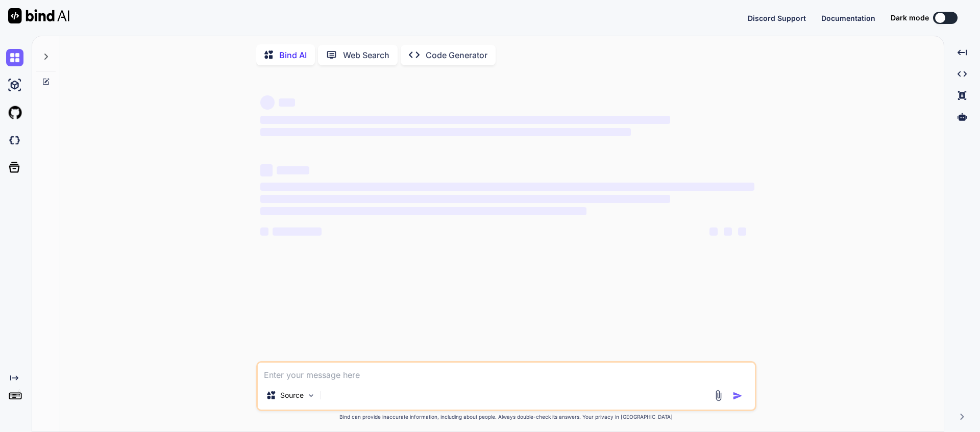 The height and width of the screenshot is (432, 980). What do you see at coordinates (293, 55) in the screenshot?
I see `p: Bind AI` at bounding box center [293, 55].